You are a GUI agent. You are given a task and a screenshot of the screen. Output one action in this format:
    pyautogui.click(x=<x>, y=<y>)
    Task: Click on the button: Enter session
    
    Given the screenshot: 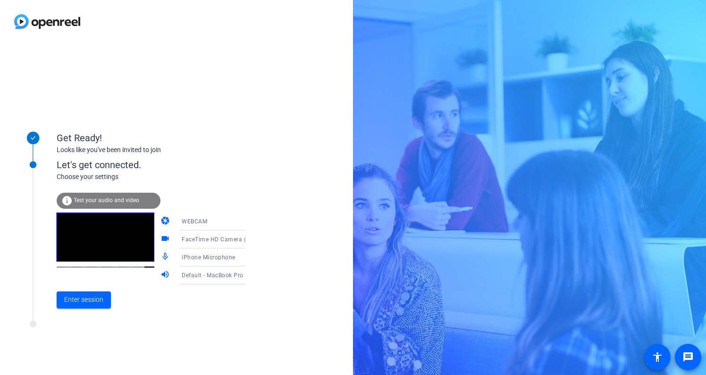 What is the action you would take?
    pyautogui.click(x=84, y=300)
    